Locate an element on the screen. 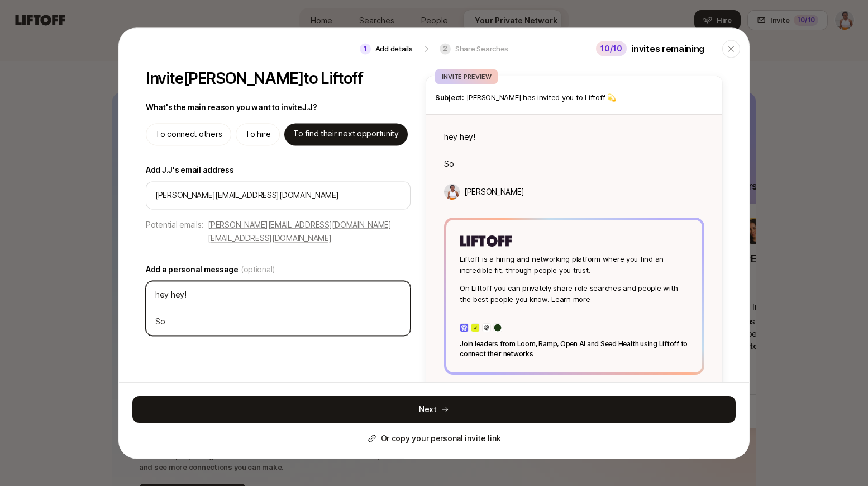 This screenshot has width=868, height=486. img: 0e0a616a_8c12_4e99_8f27_09cc423ab85c.jpg is located at coordinates (487, 327).